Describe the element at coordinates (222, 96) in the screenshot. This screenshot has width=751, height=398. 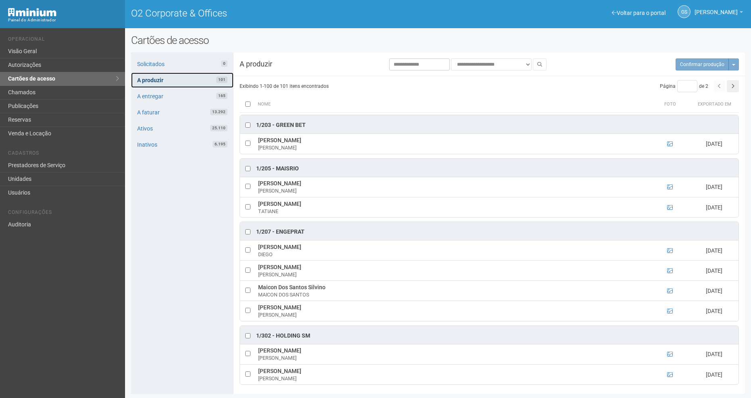
I see `span: 165` at that location.